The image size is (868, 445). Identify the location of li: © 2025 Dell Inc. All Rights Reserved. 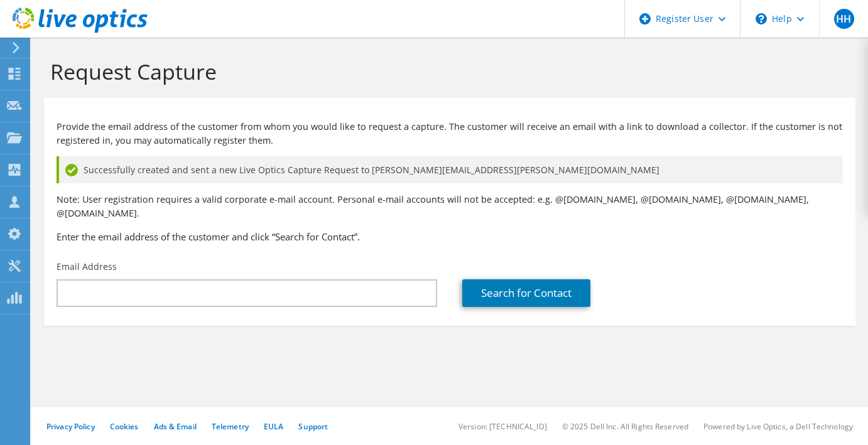
(625, 426).